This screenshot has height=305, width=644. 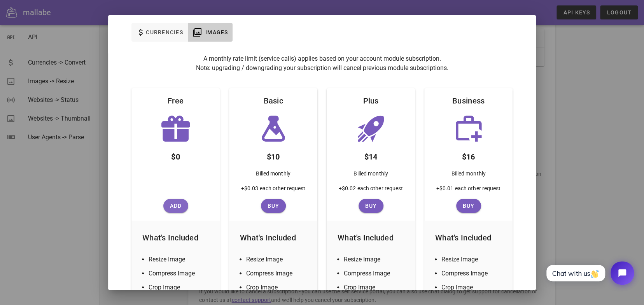 I want to click on div: Plus, so click(x=371, y=101).